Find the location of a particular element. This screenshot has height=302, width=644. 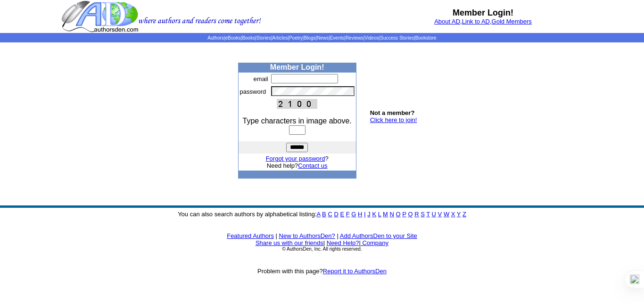

a: Company is located at coordinates (376, 243).